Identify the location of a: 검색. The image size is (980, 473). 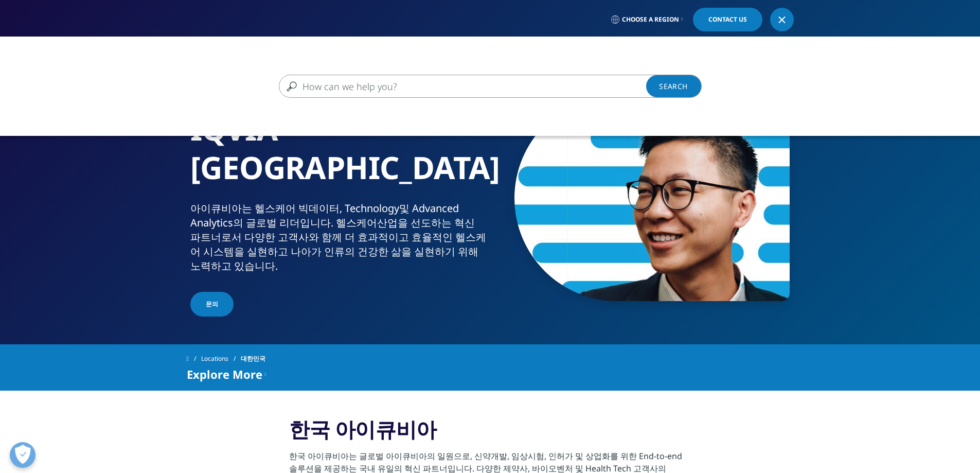
(674, 86).